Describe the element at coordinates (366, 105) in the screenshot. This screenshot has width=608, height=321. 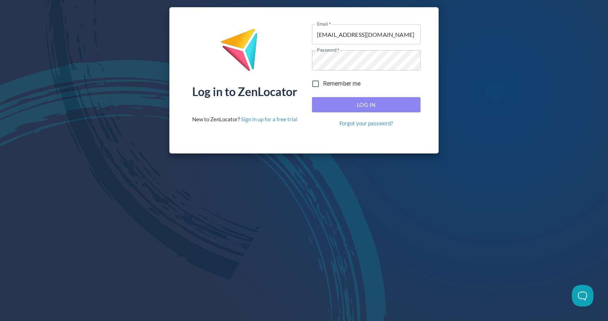
I see `span: Log In` at that location.